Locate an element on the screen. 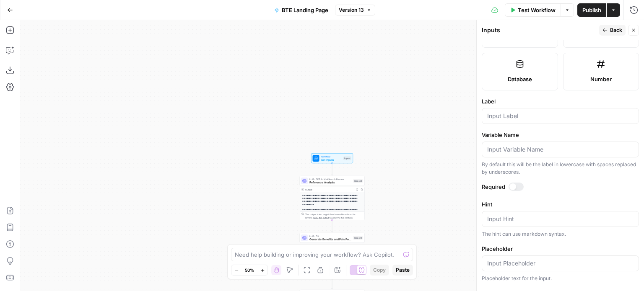 Image resolution: width=644 pixels, height=291 pixels. button: Test Workflow is located at coordinates (532, 10).